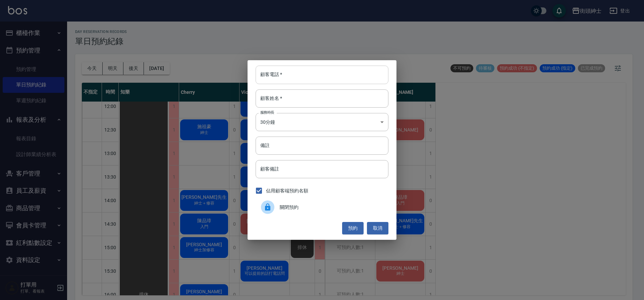 The height and width of the screenshot is (300, 644). Describe the element at coordinates (322, 207) in the screenshot. I see `div: 關閉預約` at that location.